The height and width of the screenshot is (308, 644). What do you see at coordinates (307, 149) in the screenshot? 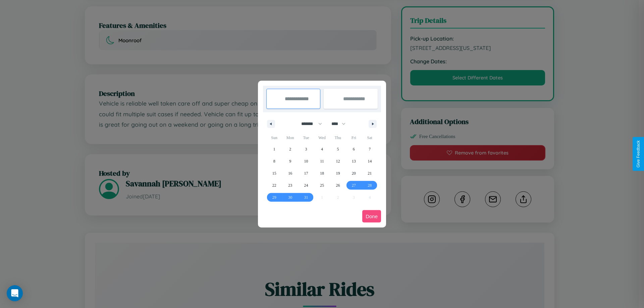
I see `span: 3` at bounding box center [307, 149].